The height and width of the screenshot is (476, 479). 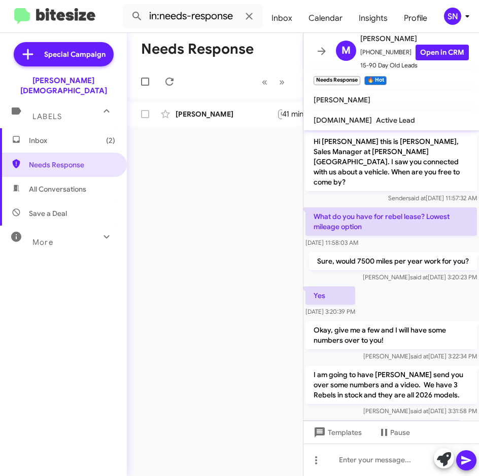 What do you see at coordinates (63, 54) in the screenshot?
I see `a: Special Campaign` at bounding box center [63, 54].